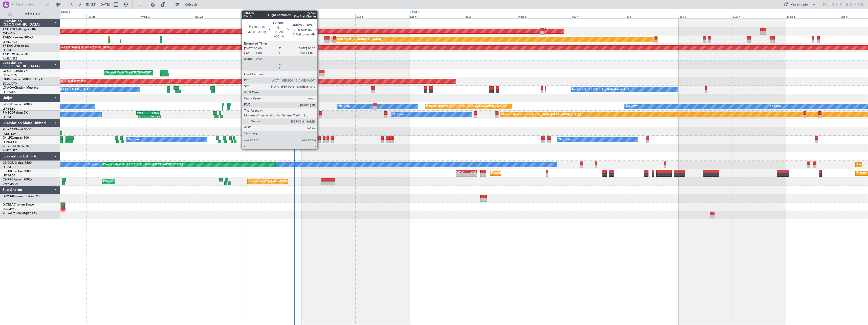 The image size is (868, 325). I want to click on span: CS-RRC, so click(8, 179).